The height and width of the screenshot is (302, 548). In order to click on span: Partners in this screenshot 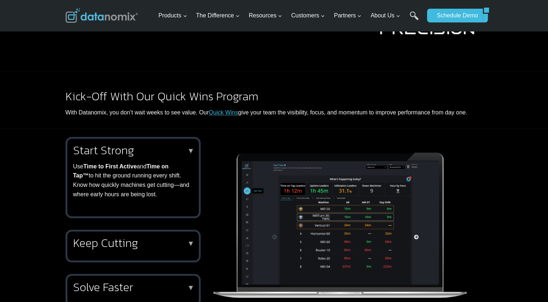, I will do `click(348, 16)`.